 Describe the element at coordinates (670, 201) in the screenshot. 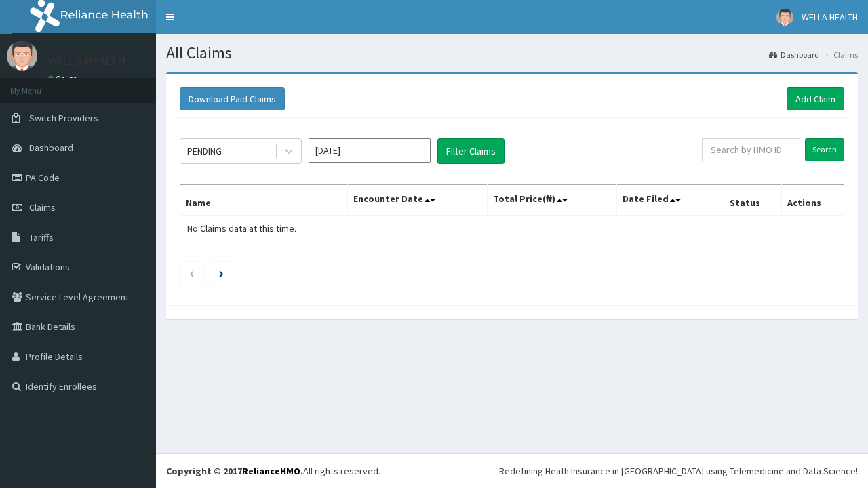

I see `th: Date Filed` at that location.